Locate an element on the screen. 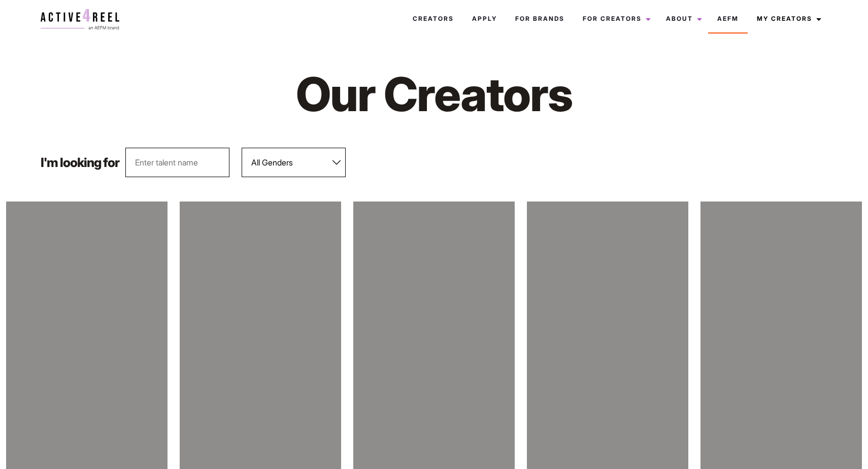 Image resolution: width=868 pixels, height=469 pixels. a: Apply is located at coordinates (484, 19).